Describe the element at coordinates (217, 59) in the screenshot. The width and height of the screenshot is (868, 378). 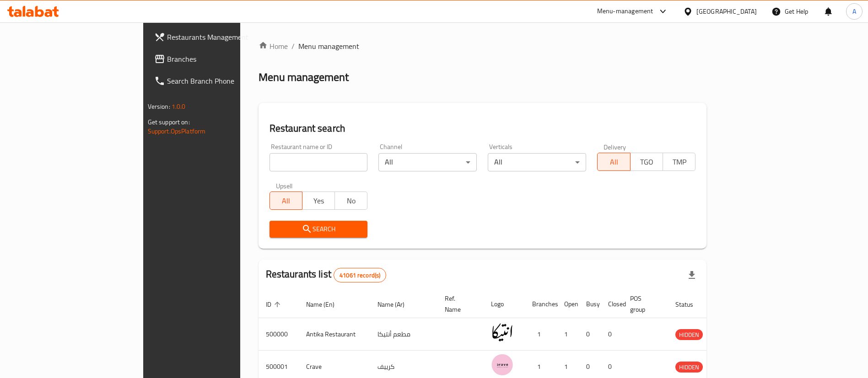
I see `a: Branches` at that location.